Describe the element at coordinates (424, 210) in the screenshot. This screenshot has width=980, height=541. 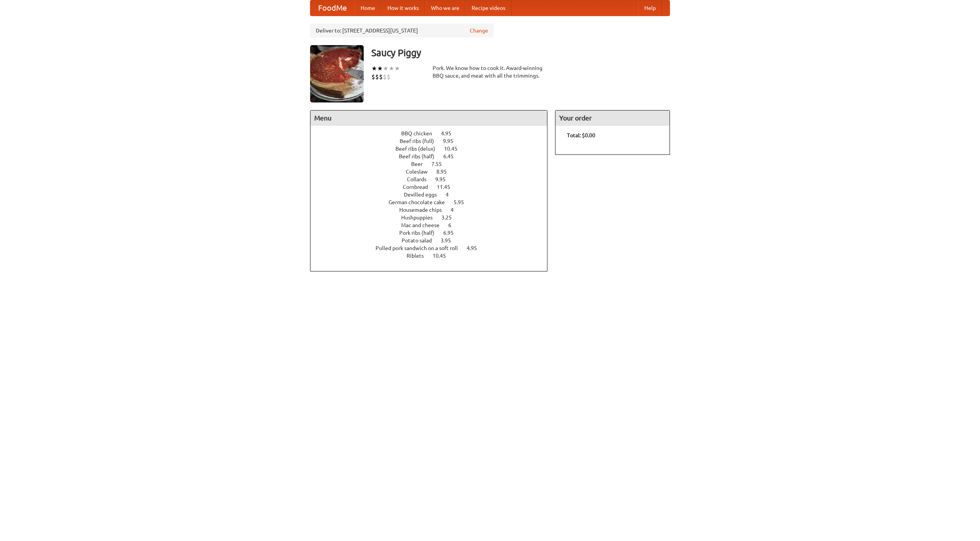
I see `span: Housemade chips` at that location.